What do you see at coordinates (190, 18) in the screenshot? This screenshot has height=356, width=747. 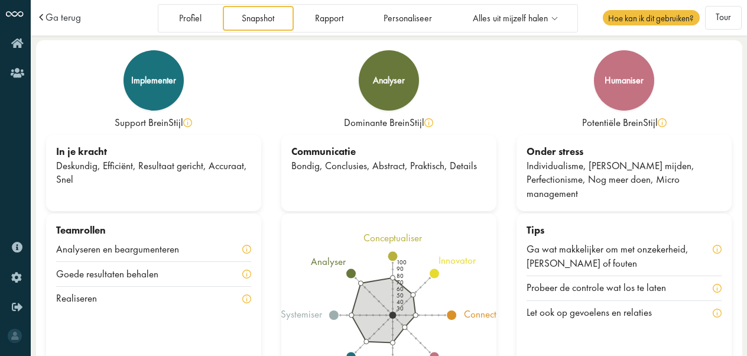 I see `a: Profiel` at bounding box center [190, 18].